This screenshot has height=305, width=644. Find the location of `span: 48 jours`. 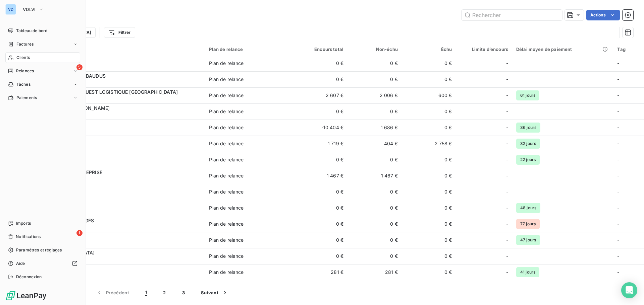

span: 48 jours is located at coordinates (528, 208).